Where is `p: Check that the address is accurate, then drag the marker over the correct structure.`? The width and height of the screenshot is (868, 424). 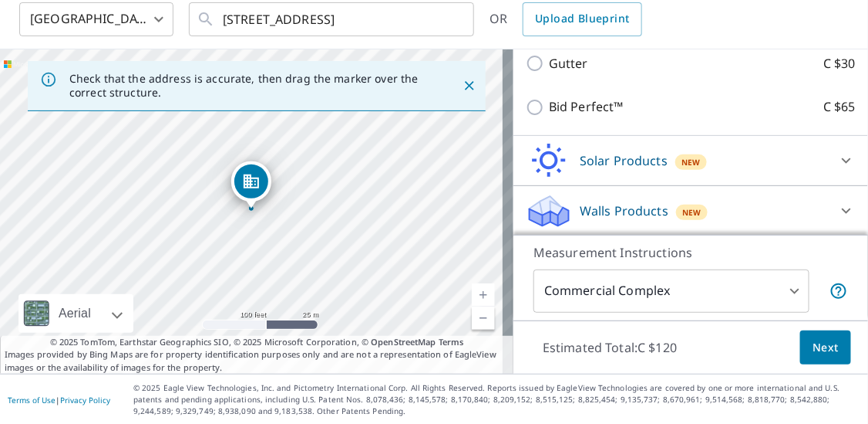 p: Check that the address is accurate, then drag the marker over the correct structure. is located at coordinates (252, 86).